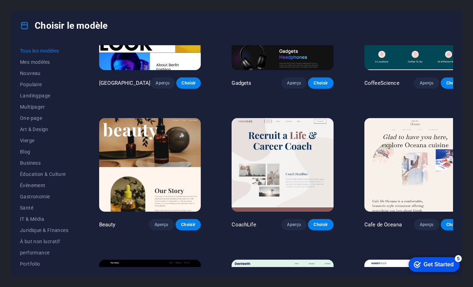 The height and width of the screenshot is (287, 473). What do you see at coordinates (44, 118) in the screenshot?
I see `span: One-page` at bounding box center [44, 118].